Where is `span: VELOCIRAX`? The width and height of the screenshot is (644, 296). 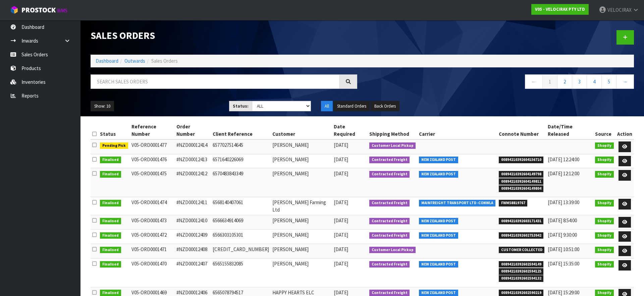
span: VELOCIRAX is located at coordinates (619, 9).